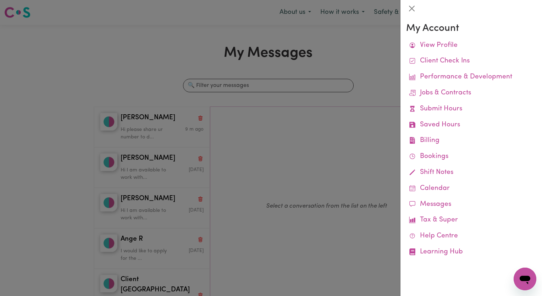  What do you see at coordinates (471, 156) in the screenshot?
I see `a: Bookings` at bounding box center [471, 156].